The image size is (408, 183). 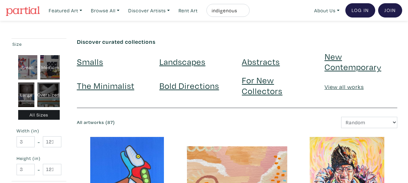 I want to click on div: Medium, so click(x=50, y=68).